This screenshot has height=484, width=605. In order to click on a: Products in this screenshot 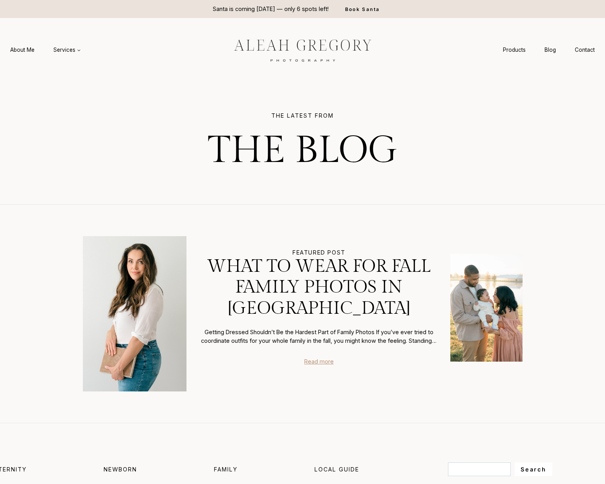, I will do `click(514, 50)`.